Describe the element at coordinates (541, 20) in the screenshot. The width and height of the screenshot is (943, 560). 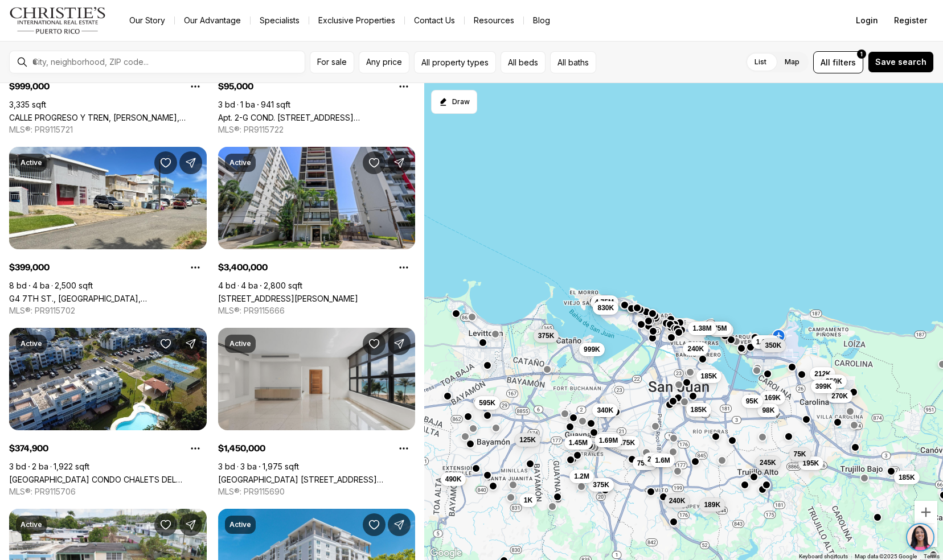
I see `a: Blog` at that location.